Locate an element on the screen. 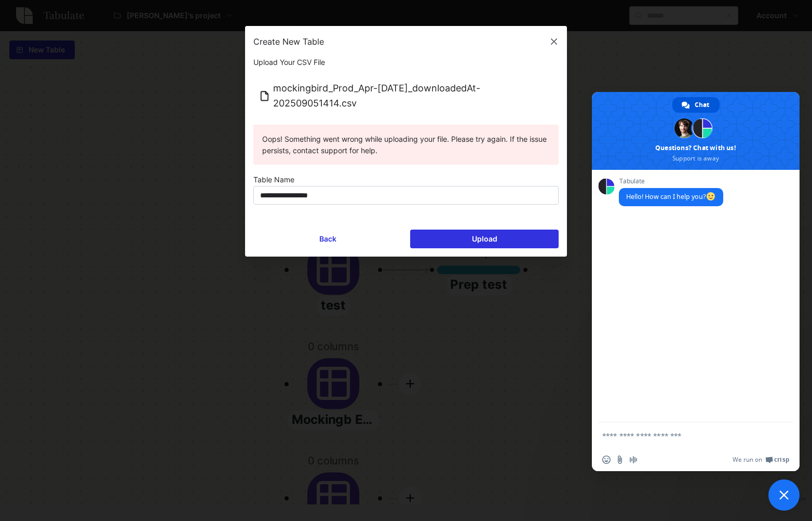 This screenshot has height=521, width=812. div: Upload is located at coordinates (484, 239).